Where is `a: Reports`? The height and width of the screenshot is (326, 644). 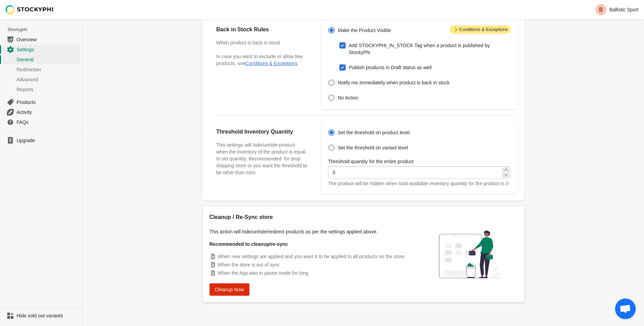 a: Reports is located at coordinates (41, 89).